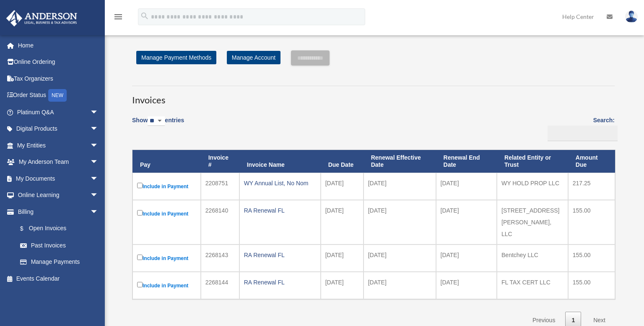 This screenshot has width=644, height=326. I want to click on a: Manage Account, so click(253, 57).